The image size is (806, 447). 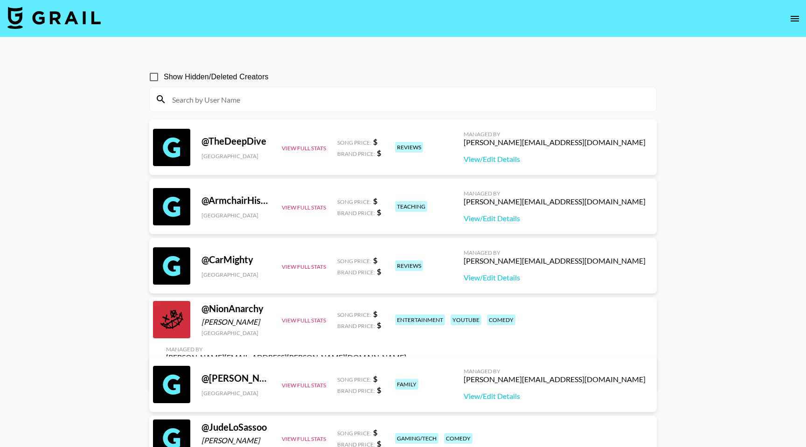 What do you see at coordinates (466, 320) in the screenshot?
I see `div: youtube` at bounding box center [466, 320].